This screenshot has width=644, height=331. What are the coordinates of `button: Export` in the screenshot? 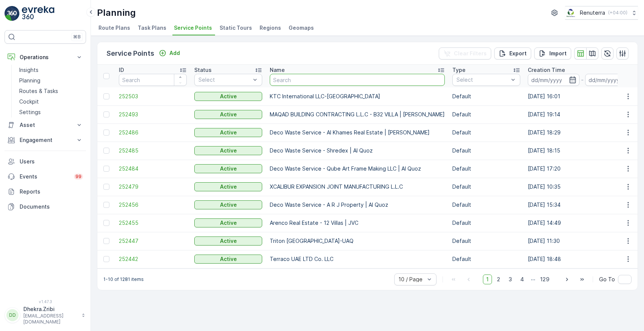 It's located at (513, 53).